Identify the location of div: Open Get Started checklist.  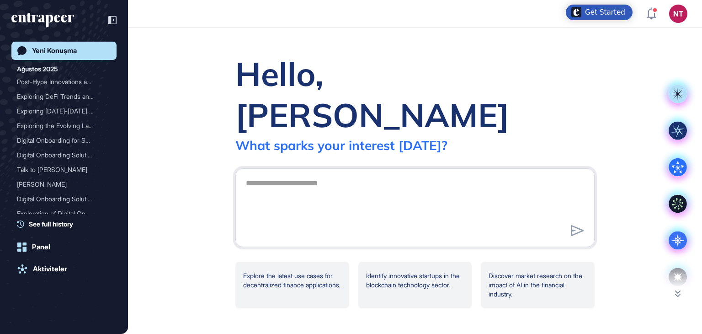
(599, 12).